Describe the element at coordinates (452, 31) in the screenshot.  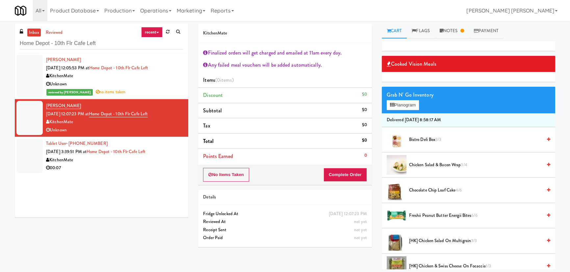
I see `a: Notes` at that location.